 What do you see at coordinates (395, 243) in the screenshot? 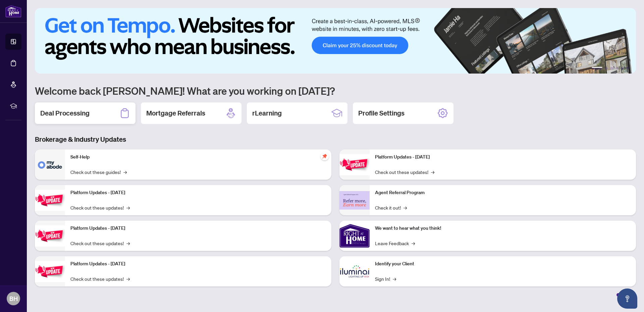
I see `a: Leave Feedback→` at bounding box center [395, 243].